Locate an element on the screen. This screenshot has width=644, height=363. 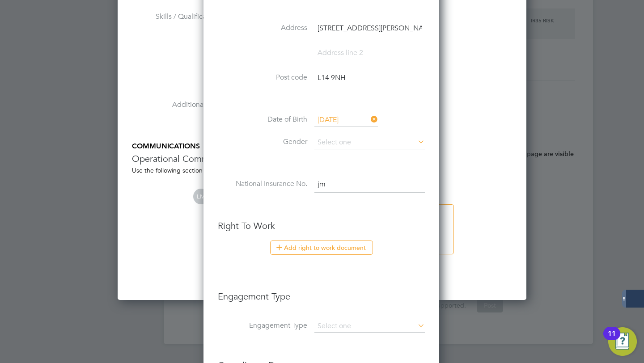
label: Address is located at coordinates (262, 28).